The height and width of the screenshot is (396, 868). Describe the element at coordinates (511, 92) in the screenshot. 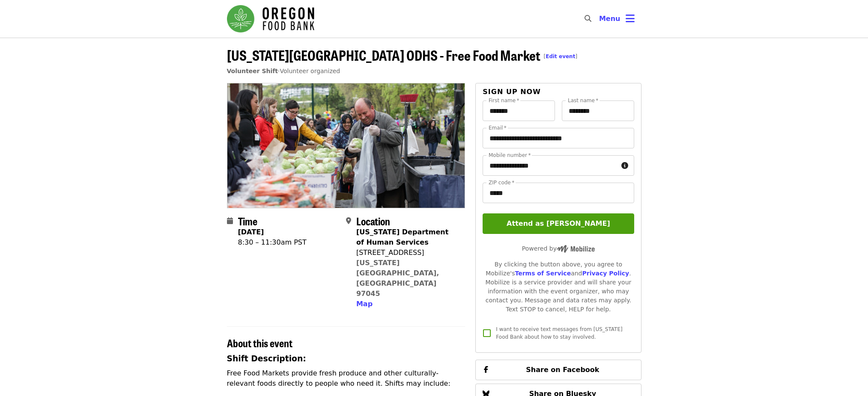

I see `span: Sign up now` at that location.